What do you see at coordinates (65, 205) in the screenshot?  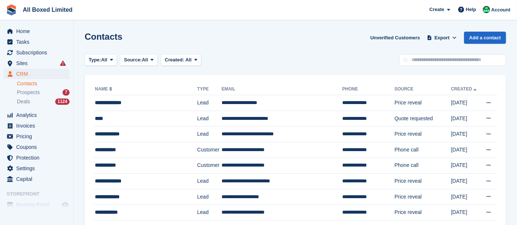 I see `a: Preview store` at bounding box center [65, 205].